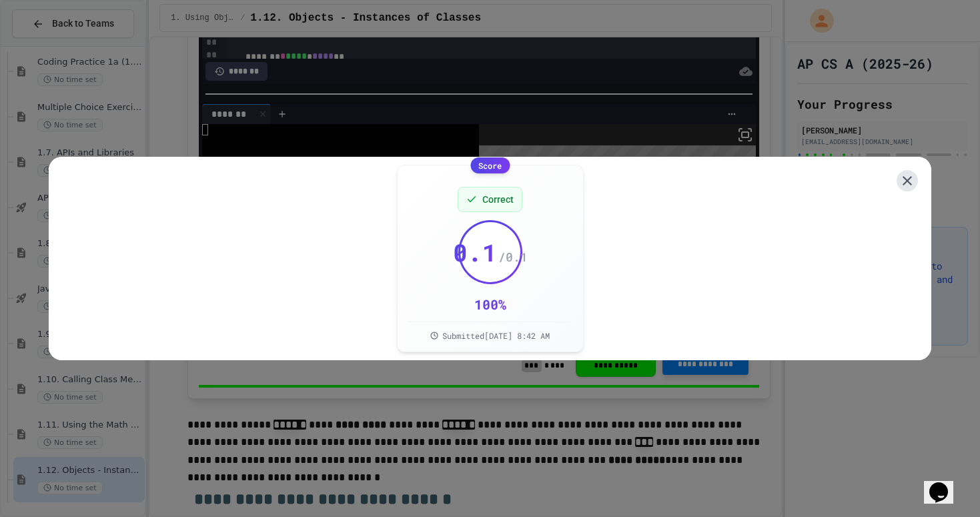  What do you see at coordinates (475, 252) in the screenshot?
I see `span: 0.1` at bounding box center [475, 252].